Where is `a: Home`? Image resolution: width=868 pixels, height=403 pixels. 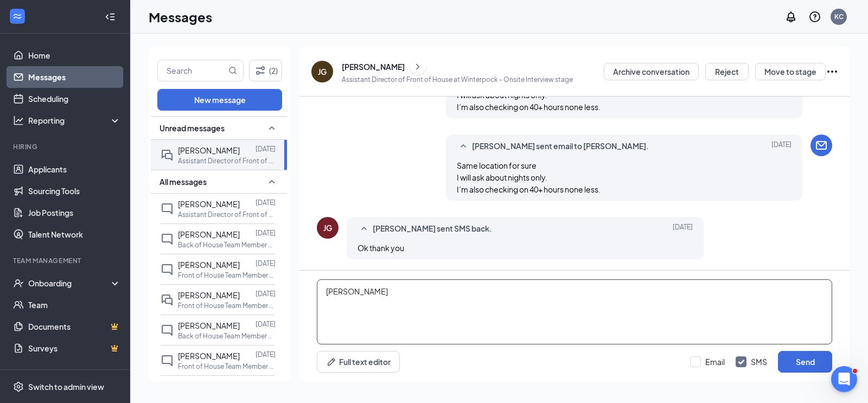
a: Home is located at coordinates (74, 55).